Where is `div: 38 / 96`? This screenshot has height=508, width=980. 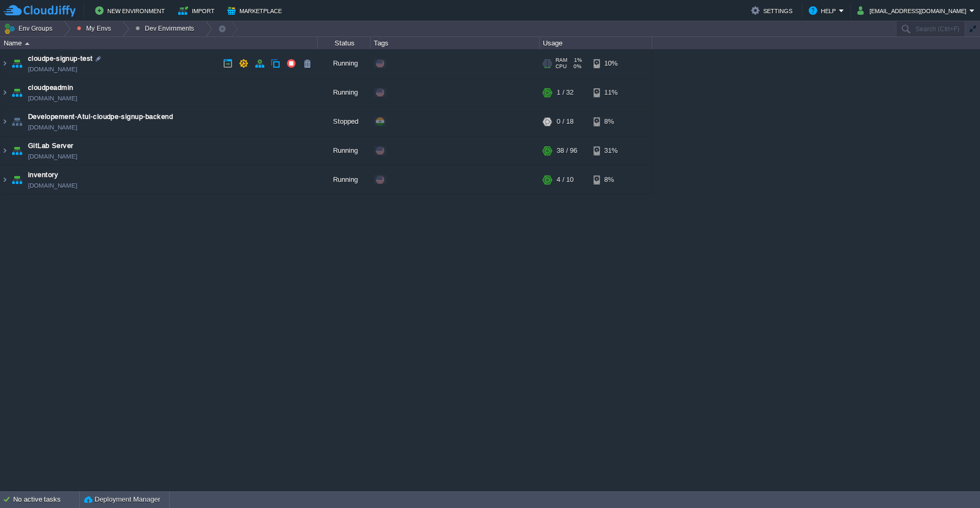
div: 38 / 96 is located at coordinates (567, 151).